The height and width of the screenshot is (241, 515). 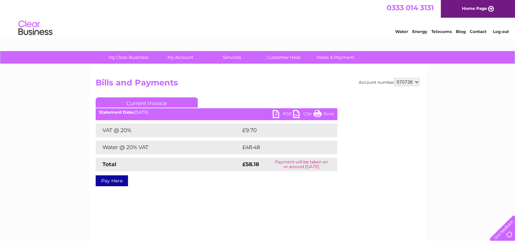 I want to click on a: Blog, so click(x=460, y=31).